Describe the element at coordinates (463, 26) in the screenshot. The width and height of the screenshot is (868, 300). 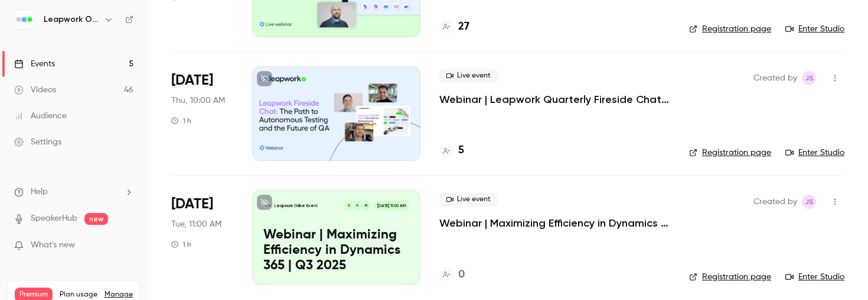
I see `h4: 27` at that location.